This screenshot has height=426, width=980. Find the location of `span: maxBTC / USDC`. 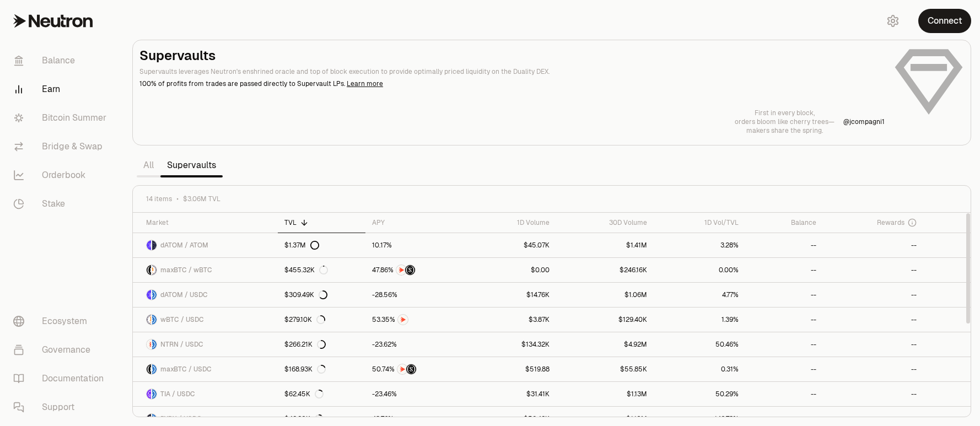

span: maxBTC / USDC is located at coordinates (186, 369).